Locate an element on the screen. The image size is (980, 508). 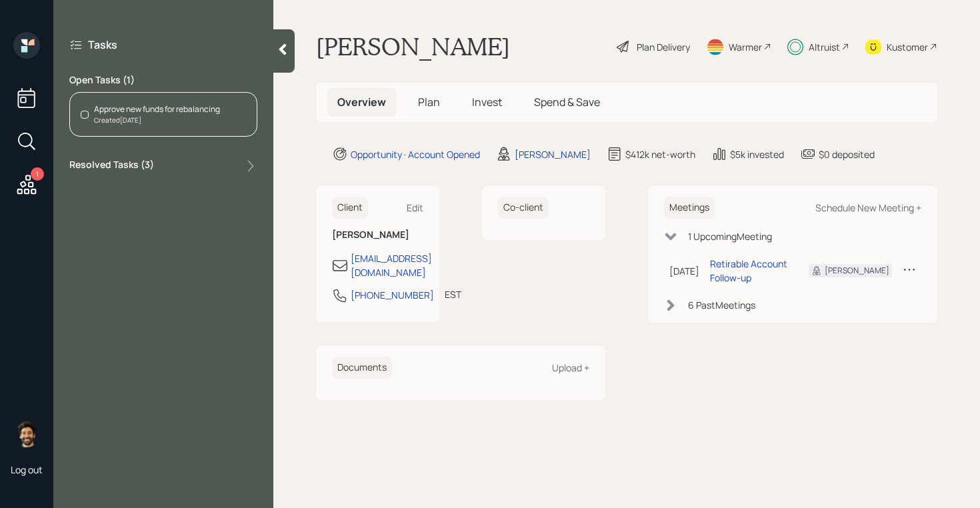
div: Edit is located at coordinates (415, 207).